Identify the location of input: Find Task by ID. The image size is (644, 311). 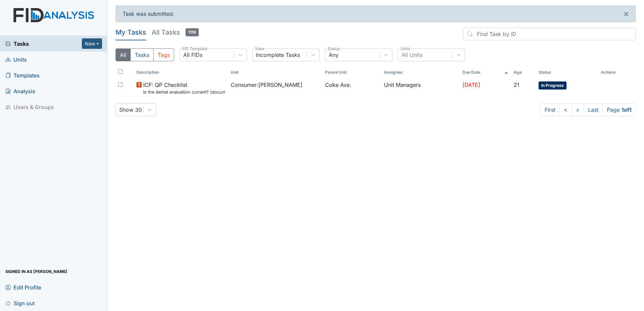
(550, 34).